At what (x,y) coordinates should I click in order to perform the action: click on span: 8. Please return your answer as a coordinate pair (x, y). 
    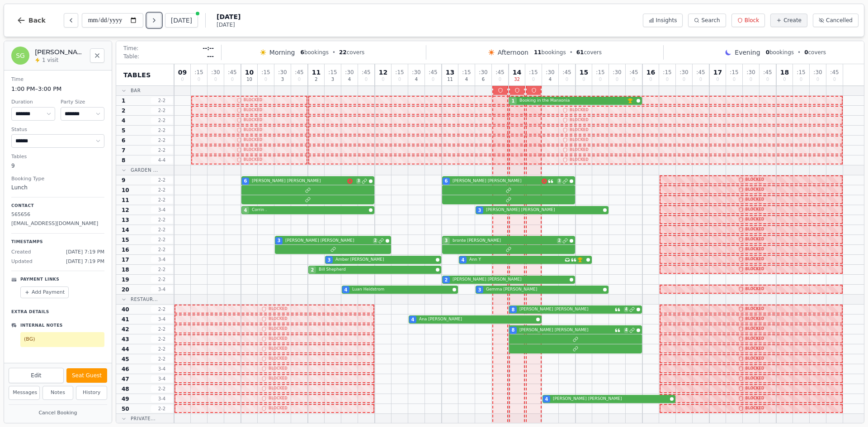
    Looking at the image, I should click on (513, 330).